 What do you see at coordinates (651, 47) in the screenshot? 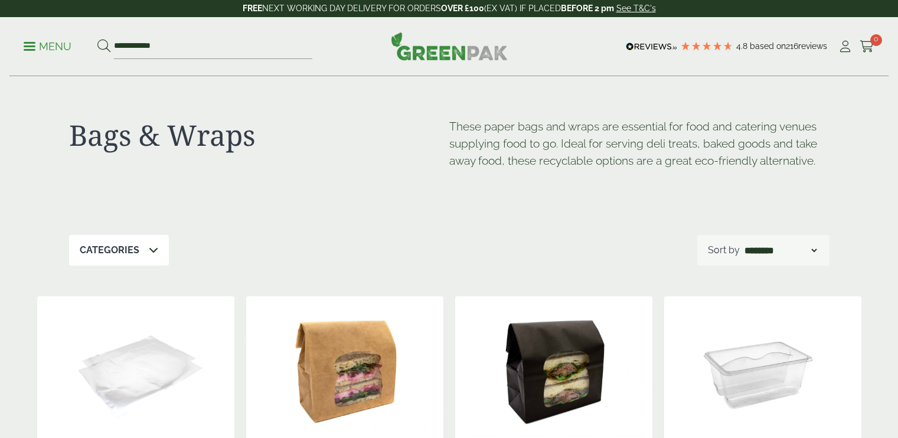
I see `img: REVIEWS.io` at bounding box center [651, 47].